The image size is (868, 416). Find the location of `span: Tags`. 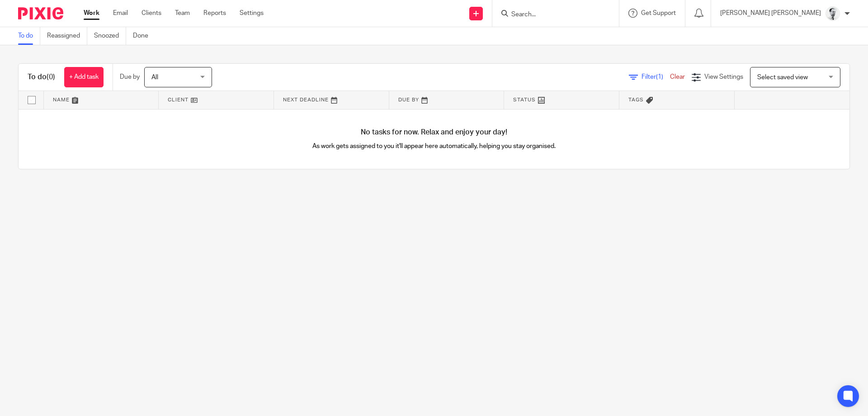

span: Tags is located at coordinates (636, 100).